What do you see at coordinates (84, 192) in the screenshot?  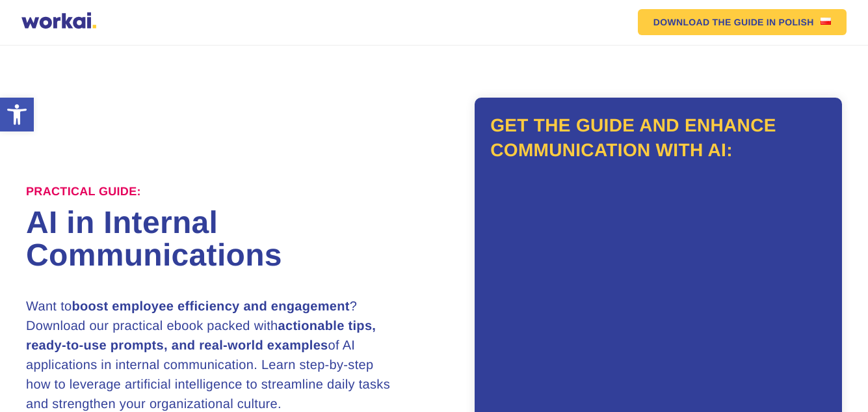 I see `label: Practical Guide:` at bounding box center [84, 192].